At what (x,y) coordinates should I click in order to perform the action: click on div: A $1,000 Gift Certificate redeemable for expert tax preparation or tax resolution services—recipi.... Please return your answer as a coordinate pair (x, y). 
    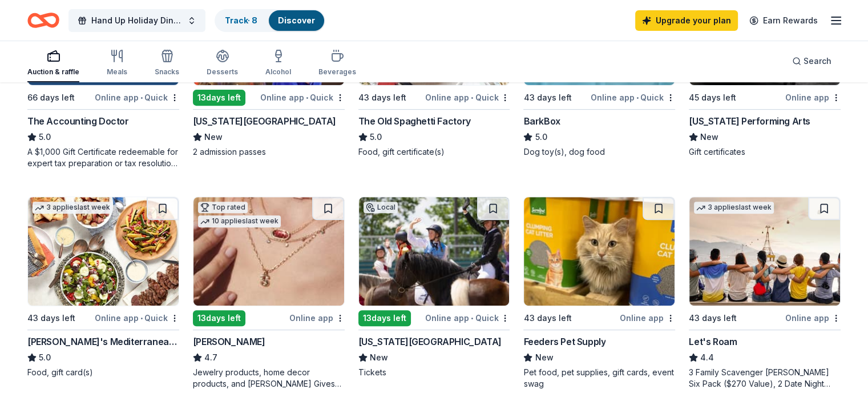
    Looking at the image, I should click on (103, 158).